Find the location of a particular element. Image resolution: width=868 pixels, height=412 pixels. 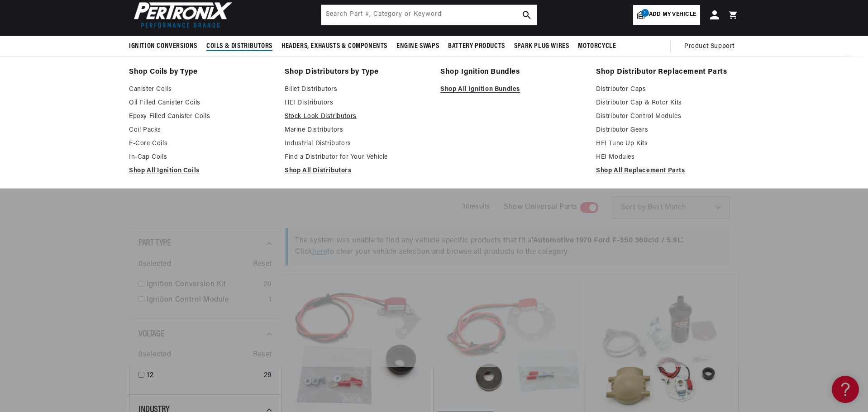

a: Coil Packs is located at coordinates (201, 131).